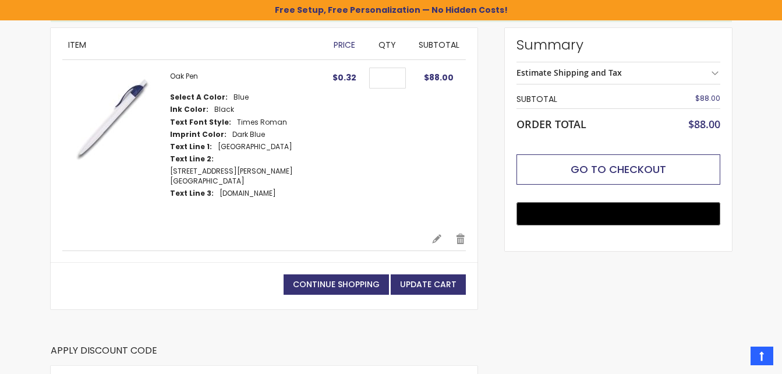 This screenshot has height=374, width=782. What do you see at coordinates (344, 77) in the screenshot?
I see `span: $0.32` at bounding box center [344, 77].